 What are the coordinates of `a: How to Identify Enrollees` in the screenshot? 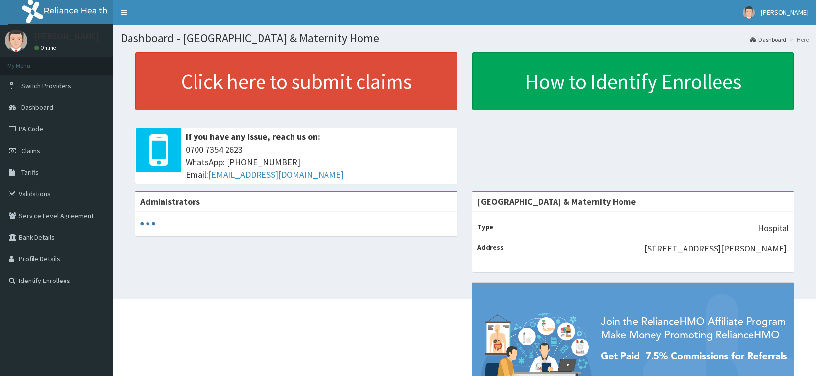 It's located at (633, 81).